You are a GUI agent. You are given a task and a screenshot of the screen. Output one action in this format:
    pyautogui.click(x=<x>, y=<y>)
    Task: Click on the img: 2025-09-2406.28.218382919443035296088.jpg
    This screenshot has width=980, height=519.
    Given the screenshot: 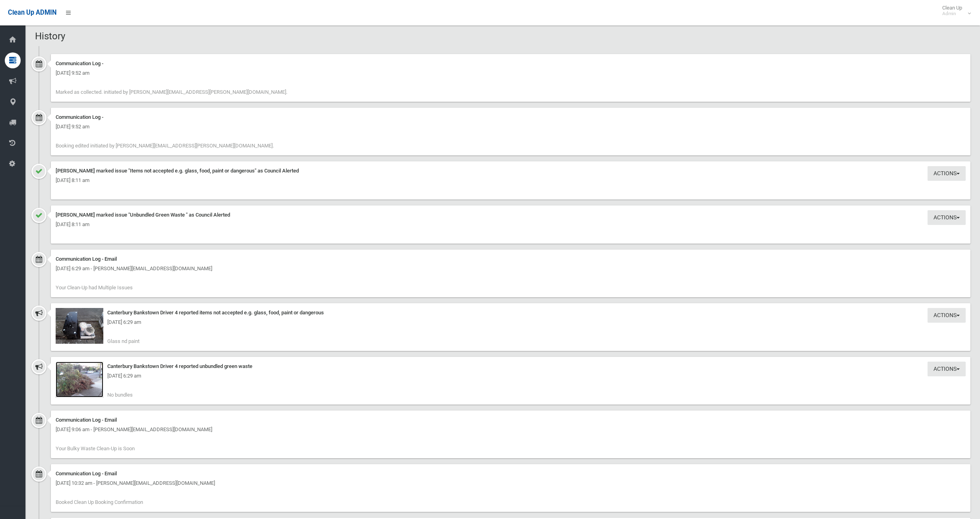 What is the action you would take?
    pyautogui.click(x=79, y=326)
    